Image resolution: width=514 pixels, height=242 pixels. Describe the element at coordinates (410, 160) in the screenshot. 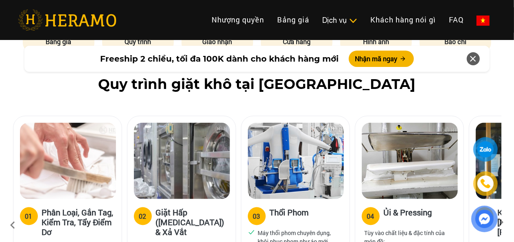

I see `img: heramo-quy-trinh-giat-hap-tieu-chuan-buoc-4` at that location.